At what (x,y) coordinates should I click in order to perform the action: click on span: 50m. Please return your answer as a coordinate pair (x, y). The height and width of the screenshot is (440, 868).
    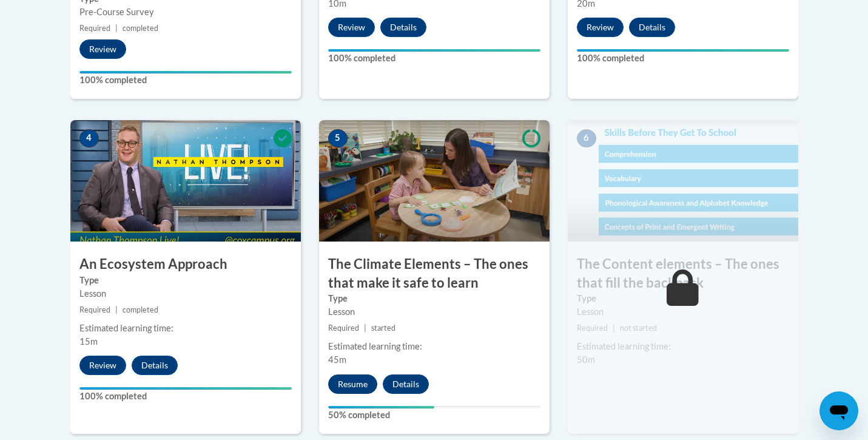
    Looking at the image, I should click on (586, 359).